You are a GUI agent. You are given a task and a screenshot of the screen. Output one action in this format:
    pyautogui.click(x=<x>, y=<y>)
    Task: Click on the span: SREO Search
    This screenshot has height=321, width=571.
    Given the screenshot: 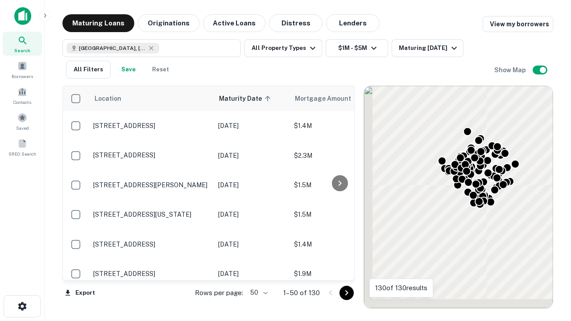 What is the action you would take?
    pyautogui.click(x=22, y=154)
    